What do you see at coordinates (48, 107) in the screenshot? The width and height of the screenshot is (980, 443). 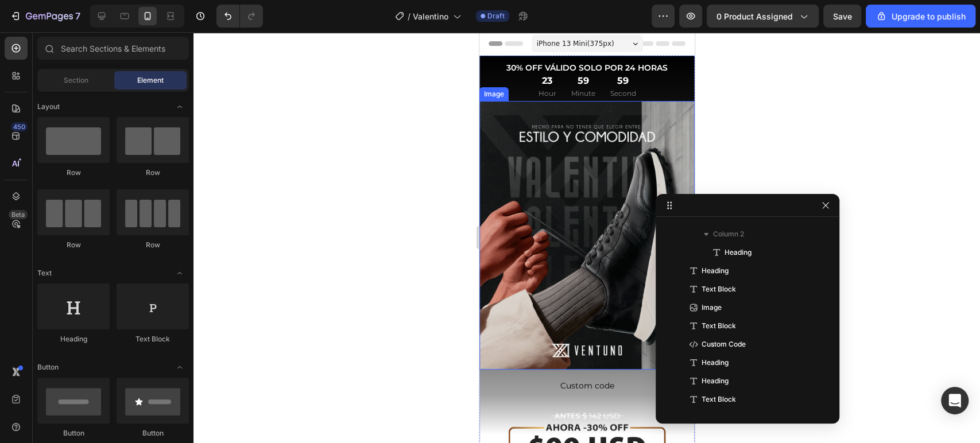 I see `span: Layout` at bounding box center [48, 107].